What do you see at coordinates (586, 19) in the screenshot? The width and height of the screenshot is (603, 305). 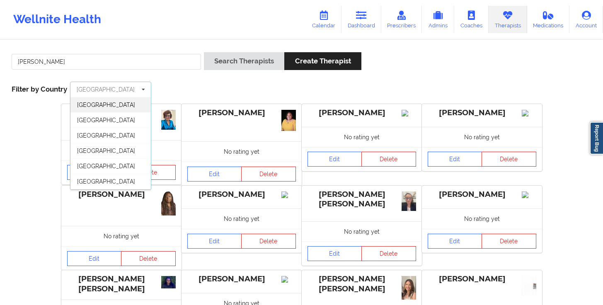 I see `a: Account` at bounding box center [586, 19].